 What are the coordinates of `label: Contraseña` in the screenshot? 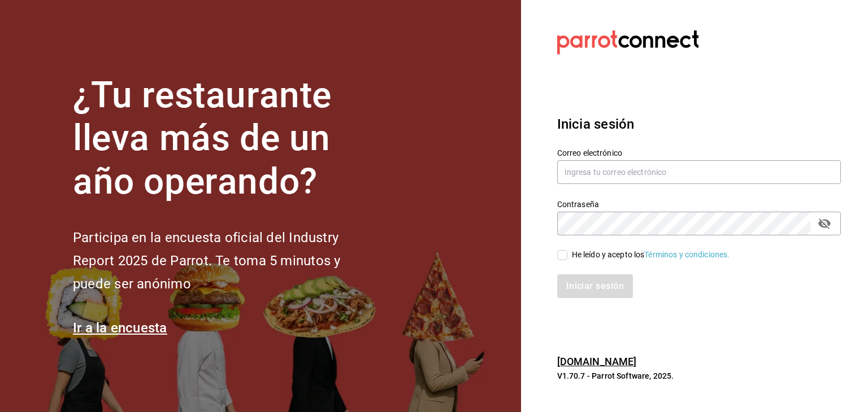 It's located at (699, 204).